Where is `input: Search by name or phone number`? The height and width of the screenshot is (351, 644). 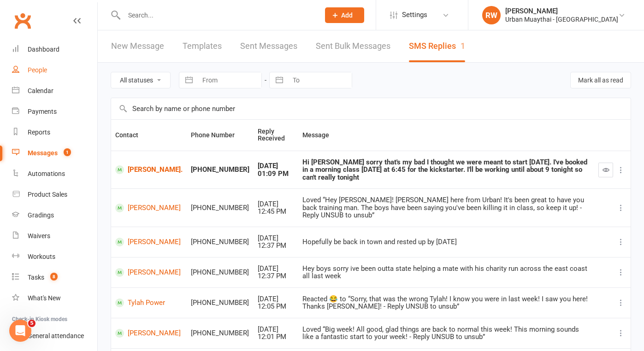
input: Search by name or phone number is located at coordinates (371, 109).